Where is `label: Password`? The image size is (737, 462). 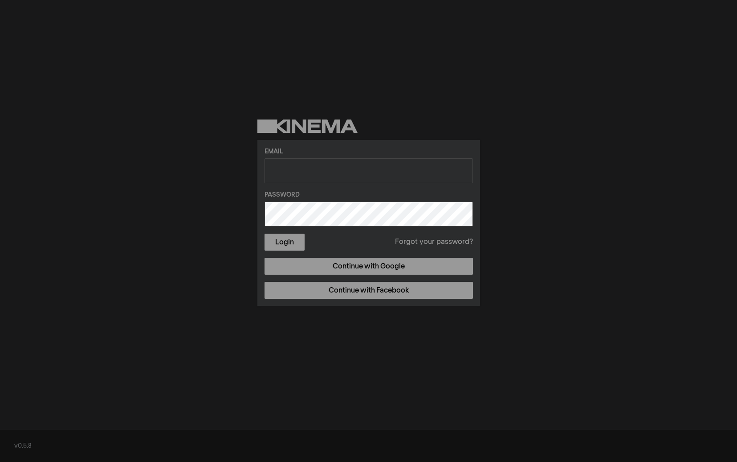 label: Password is located at coordinates (369, 195).